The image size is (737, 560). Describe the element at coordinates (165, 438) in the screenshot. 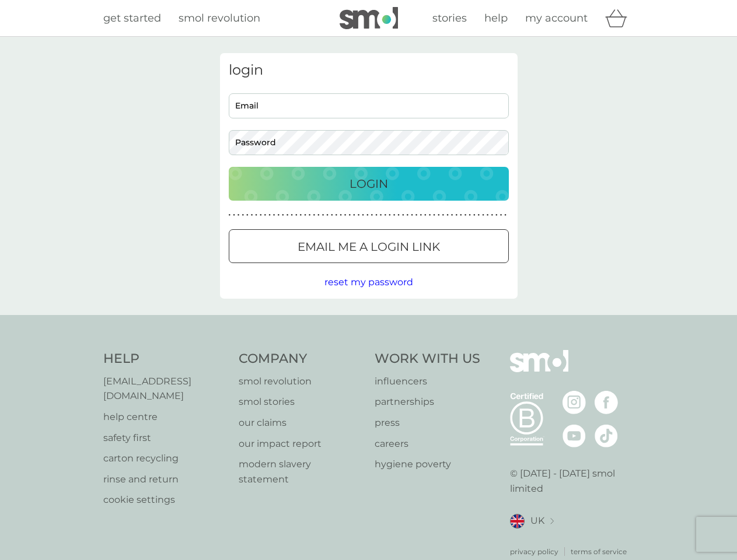

I see `a: safety first` at that location.